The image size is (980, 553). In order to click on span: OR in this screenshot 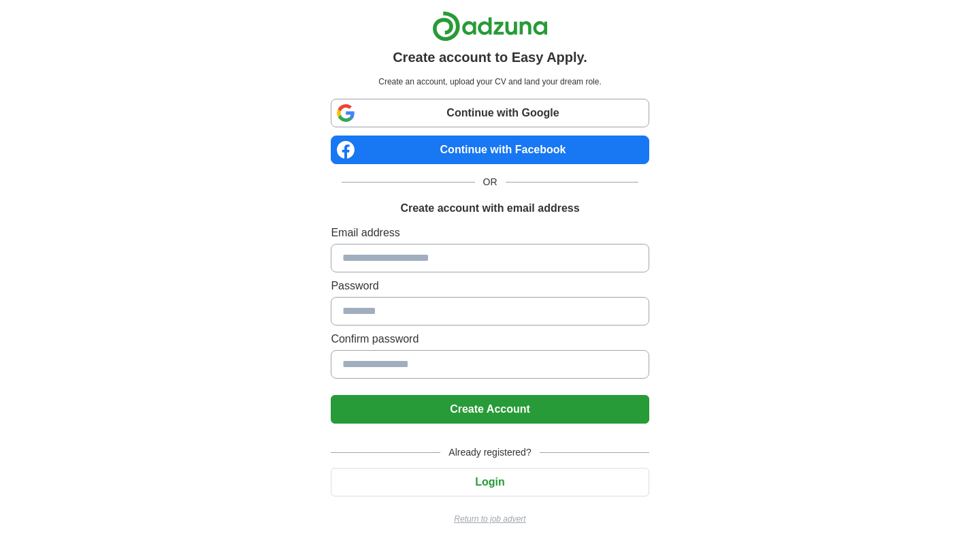, I will do `click(490, 182)`.